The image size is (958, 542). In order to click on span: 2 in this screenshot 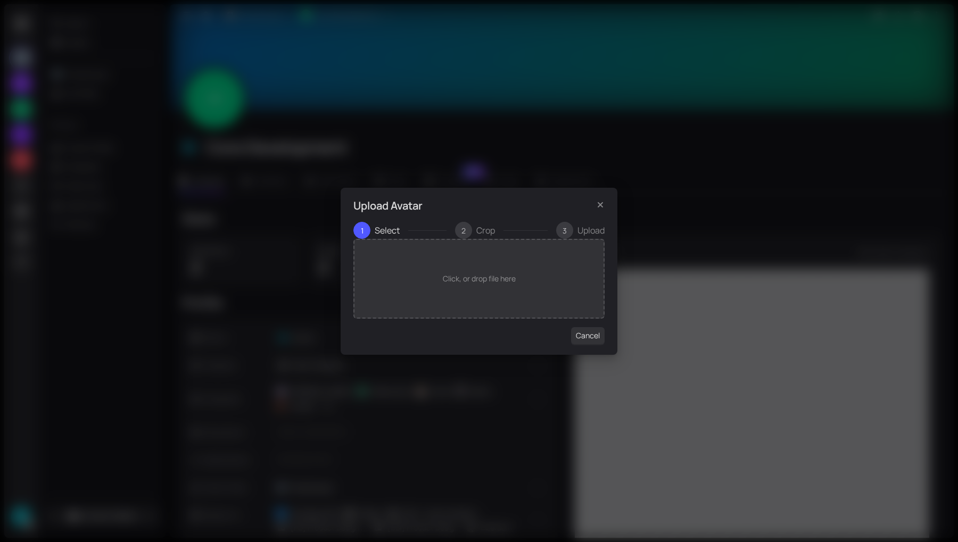, I will do `click(464, 230)`.